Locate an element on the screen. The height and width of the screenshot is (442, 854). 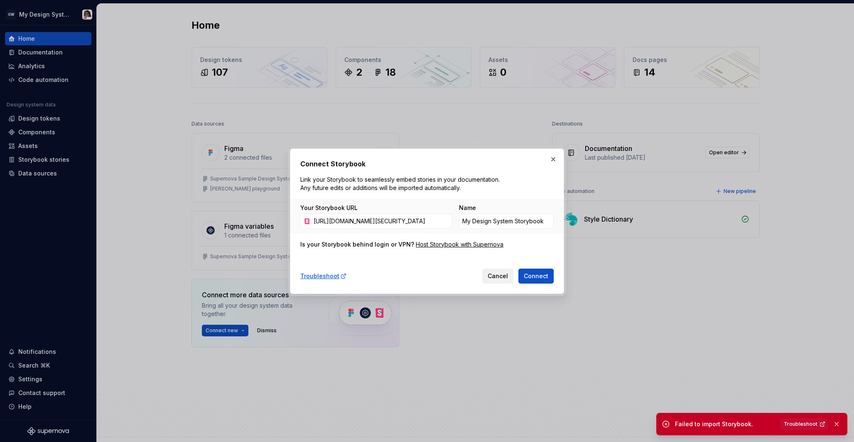
div: Failed to import Storybook. is located at coordinates (725, 424).